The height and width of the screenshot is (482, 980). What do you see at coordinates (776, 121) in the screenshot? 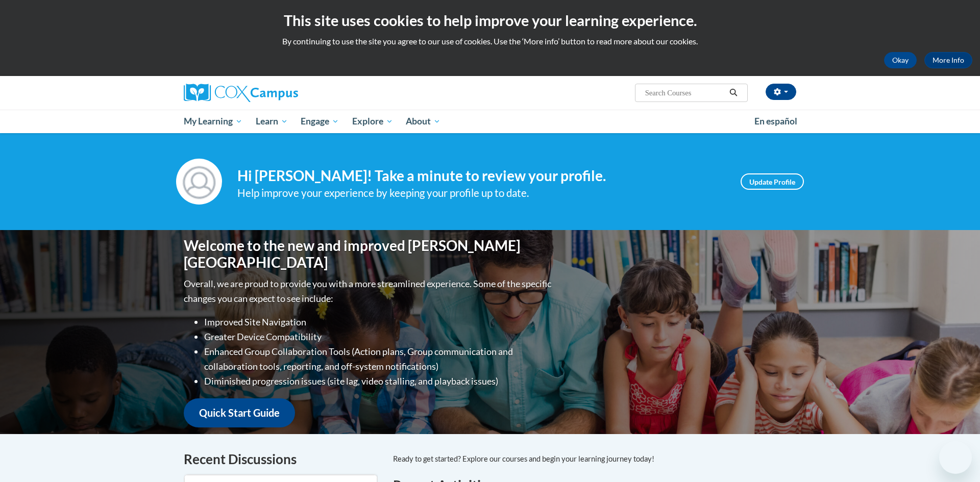
I see `span: En español` at bounding box center [776, 121].